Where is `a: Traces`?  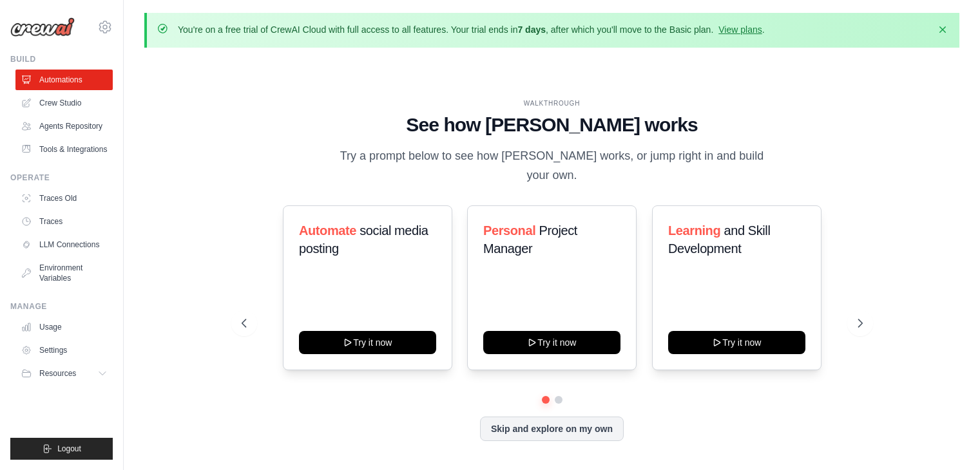 a: Traces is located at coordinates (64, 221).